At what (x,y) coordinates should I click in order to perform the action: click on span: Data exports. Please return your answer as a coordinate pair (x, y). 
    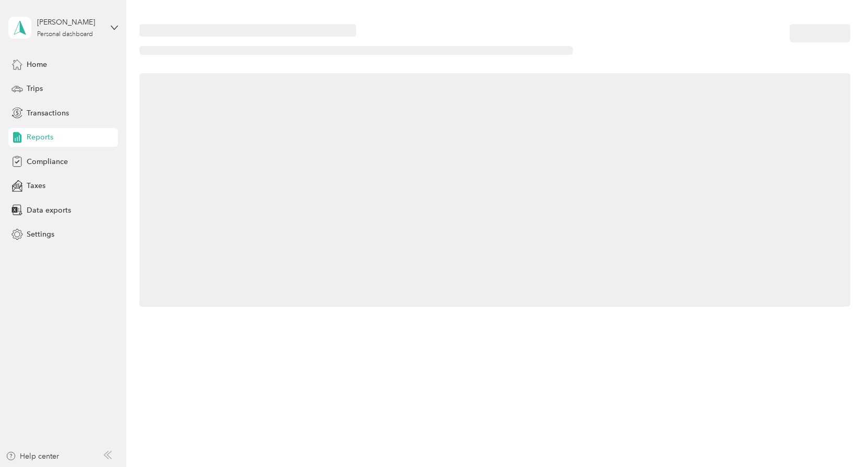
    Looking at the image, I should click on (49, 210).